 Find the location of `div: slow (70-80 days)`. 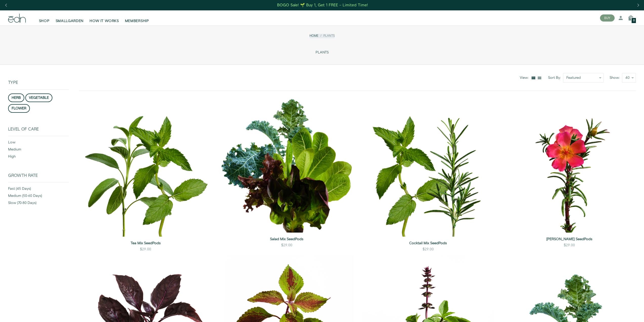

div: slow (70-80 days) is located at coordinates (38, 204).